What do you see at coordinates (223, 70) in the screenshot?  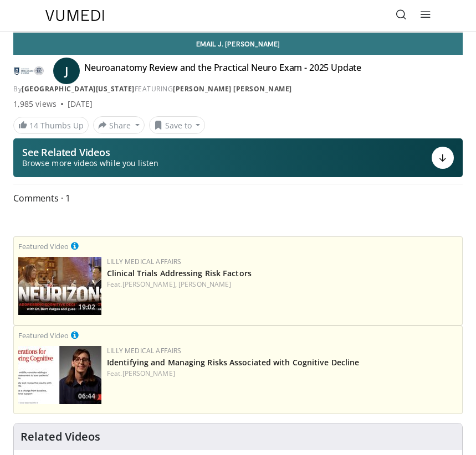 I see `h4: Neuroanatomy Review and the Practical Neuro Exam - 2025 Update` at bounding box center [223, 70].